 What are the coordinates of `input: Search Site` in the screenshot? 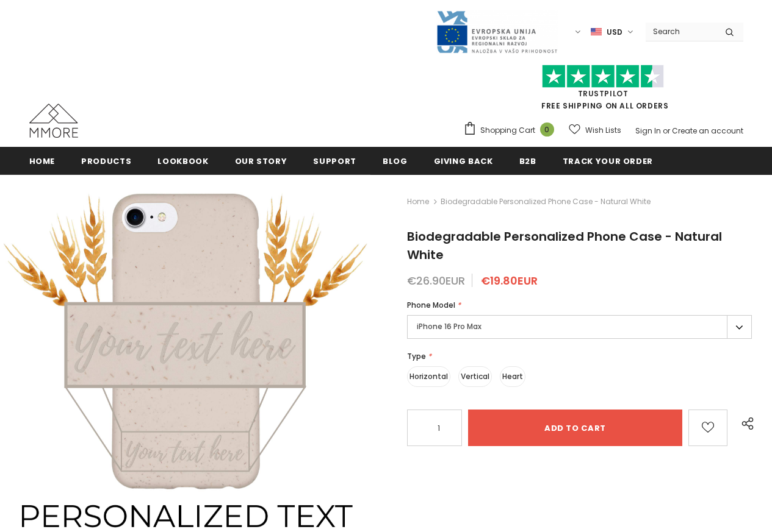 It's located at (680, 31).